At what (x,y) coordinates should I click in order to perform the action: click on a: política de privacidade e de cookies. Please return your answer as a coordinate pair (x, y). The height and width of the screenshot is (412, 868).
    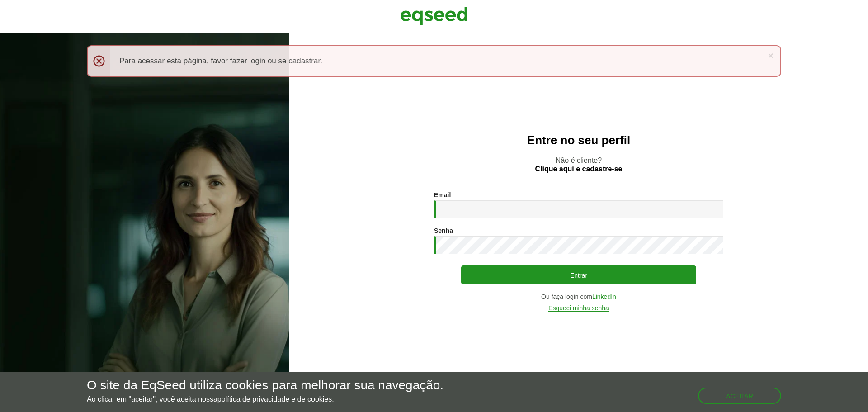
    Looking at the image, I should click on (275, 399).